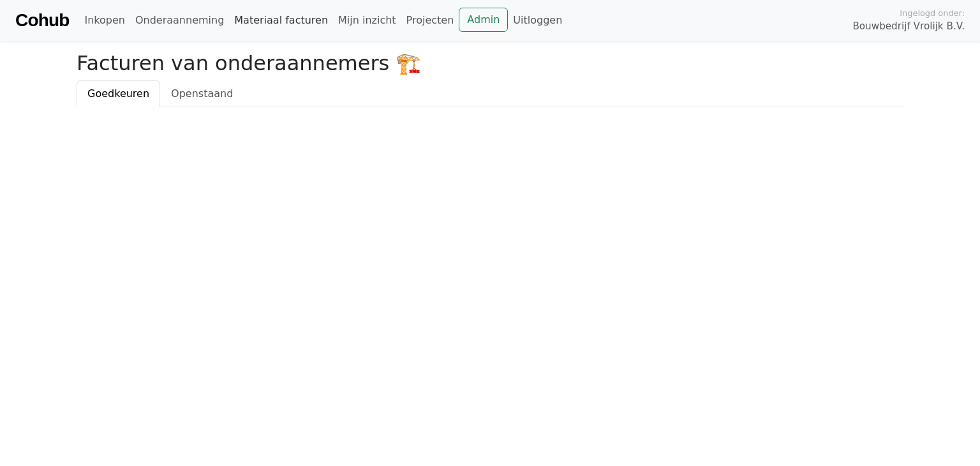  I want to click on span: Ingelogd onder:, so click(932, 12).